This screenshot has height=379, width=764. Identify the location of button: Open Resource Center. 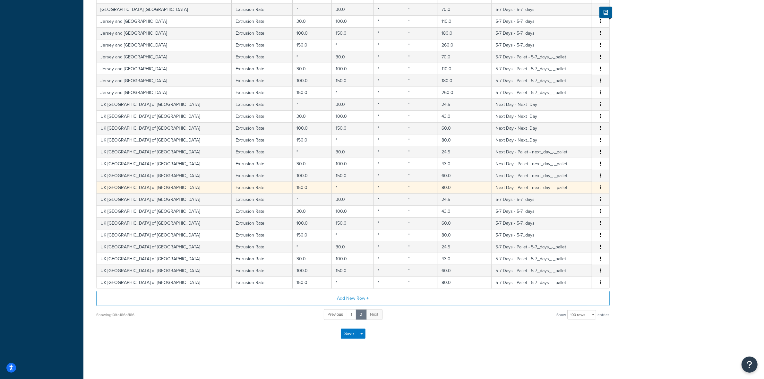
(749, 364).